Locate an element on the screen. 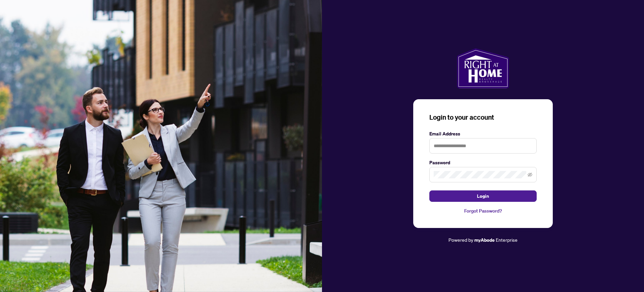  a: Forgot Password? is located at coordinates (484, 211).